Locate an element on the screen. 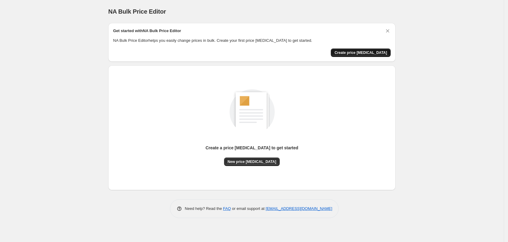  span: Need help? Read the is located at coordinates (204, 208).